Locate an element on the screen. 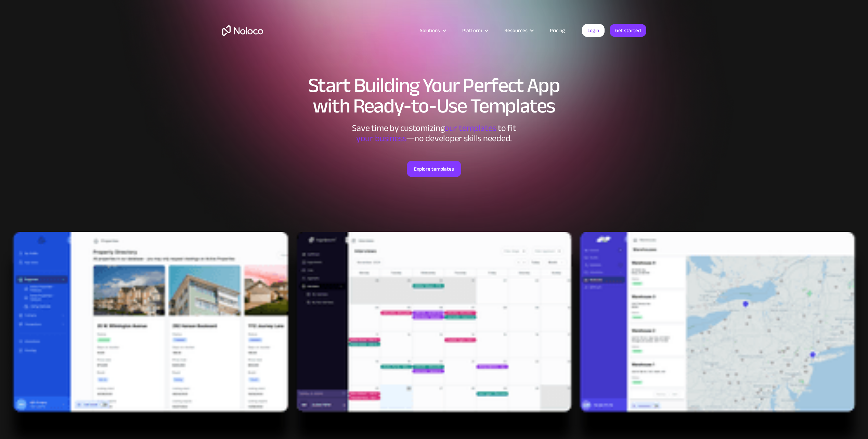 The image size is (868, 439). span: our templates is located at coordinates (470, 128).